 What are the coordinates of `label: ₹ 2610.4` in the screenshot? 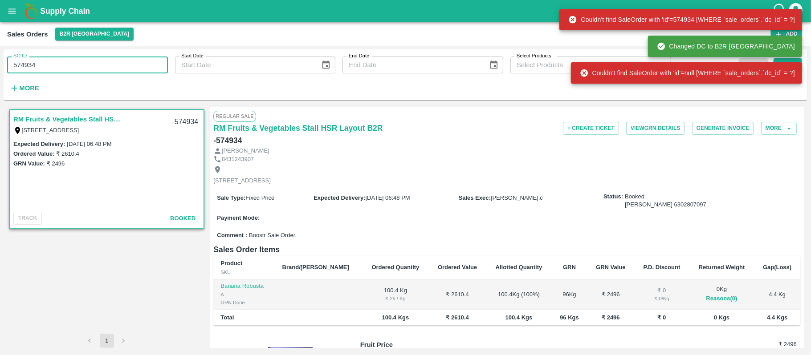 It's located at (67, 154).